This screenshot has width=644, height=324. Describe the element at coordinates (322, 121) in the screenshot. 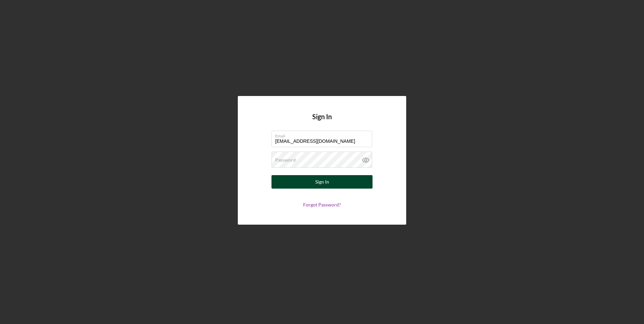

I see `h4: Sign In` at that location.